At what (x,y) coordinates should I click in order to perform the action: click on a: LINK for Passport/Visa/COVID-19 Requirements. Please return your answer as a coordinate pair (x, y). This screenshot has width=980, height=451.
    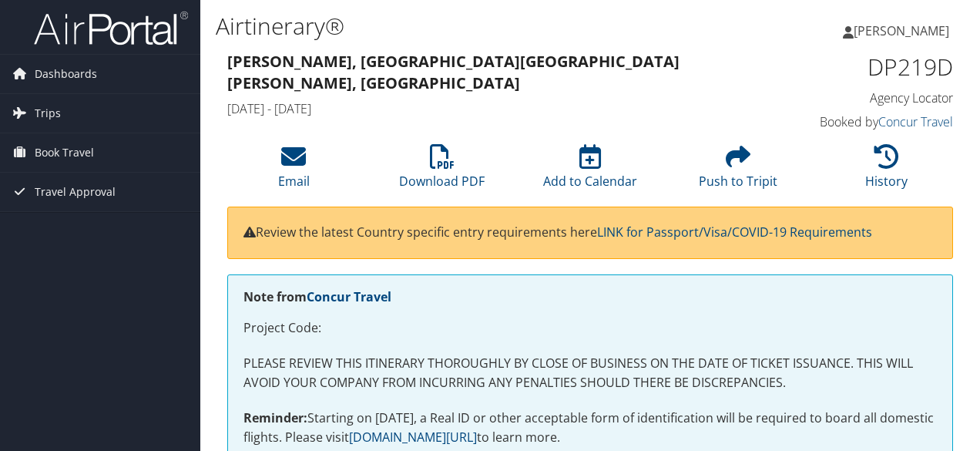
    Looking at the image, I should click on (734, 232).